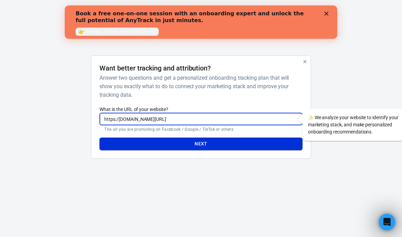 This screenshot has width=402, height=237. Describe the element at coordinates (199, 86) in the screenshot. I see `h6: Answer two questions and get a personalized onboarding tracking plan that will show you exactly w...` at that location.